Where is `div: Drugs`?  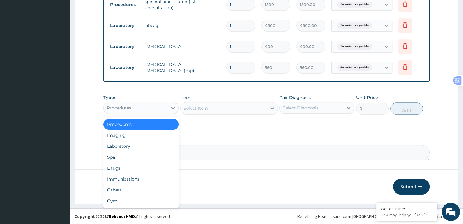 div: Drugs is located at coordinates (141, 168).